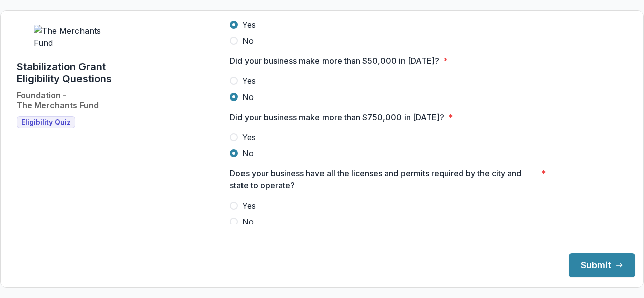  Describe the element at coordinates (71, 36) in the screenshot. I see `img: The Merchants Fund` at that location.